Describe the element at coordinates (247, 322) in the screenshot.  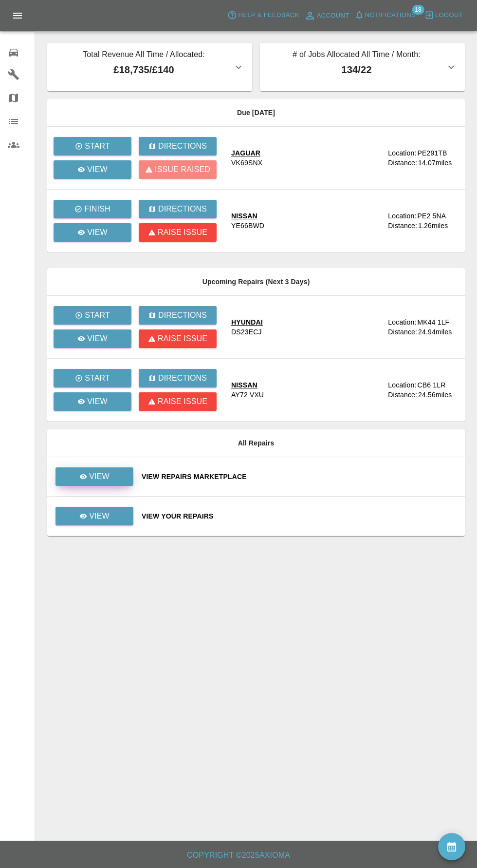
I see `div: HYUNDAI` at that location.